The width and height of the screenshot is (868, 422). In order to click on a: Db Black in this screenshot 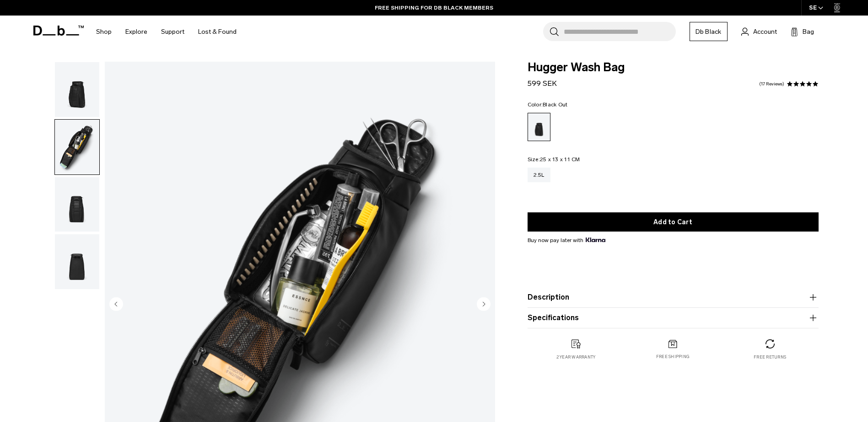, I will do `click(708, 32)`.